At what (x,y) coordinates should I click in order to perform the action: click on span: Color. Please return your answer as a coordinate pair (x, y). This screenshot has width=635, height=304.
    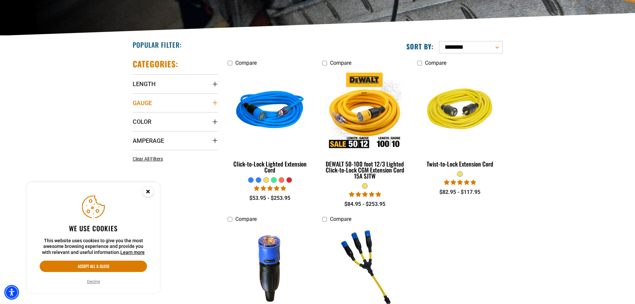
    Looking at the image, I should click on (142, 121).